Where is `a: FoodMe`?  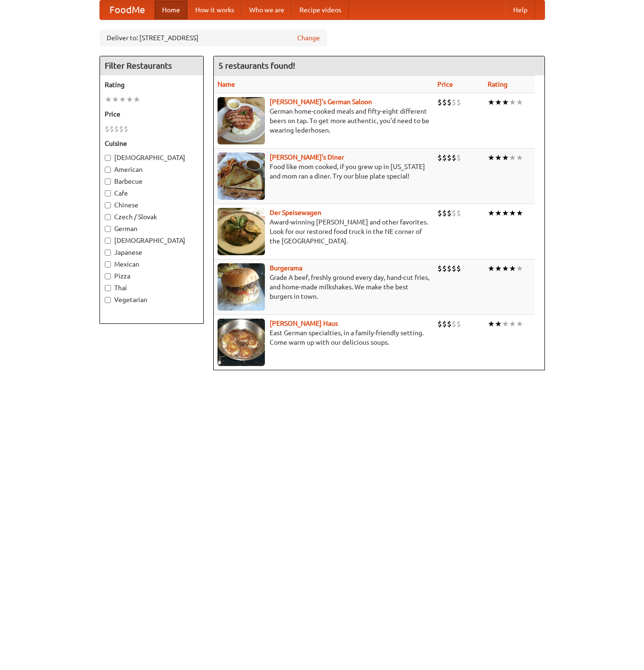 a: FoodMe is located at coordinates (127, 10).